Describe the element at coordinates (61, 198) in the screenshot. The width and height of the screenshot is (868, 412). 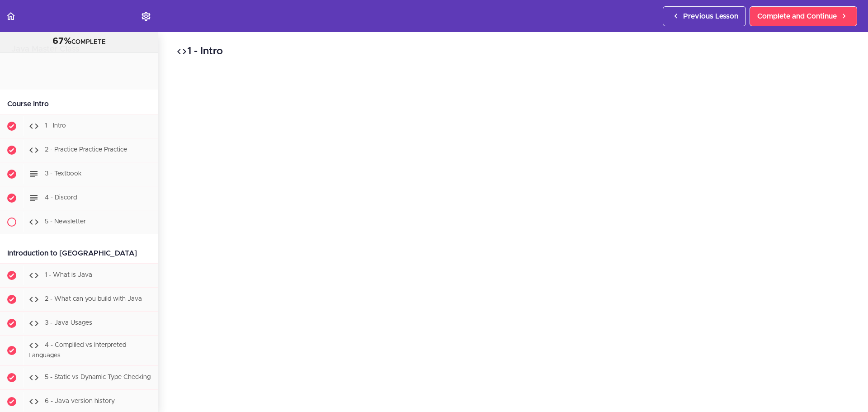
I see `span: 4 - Discord` at that location.